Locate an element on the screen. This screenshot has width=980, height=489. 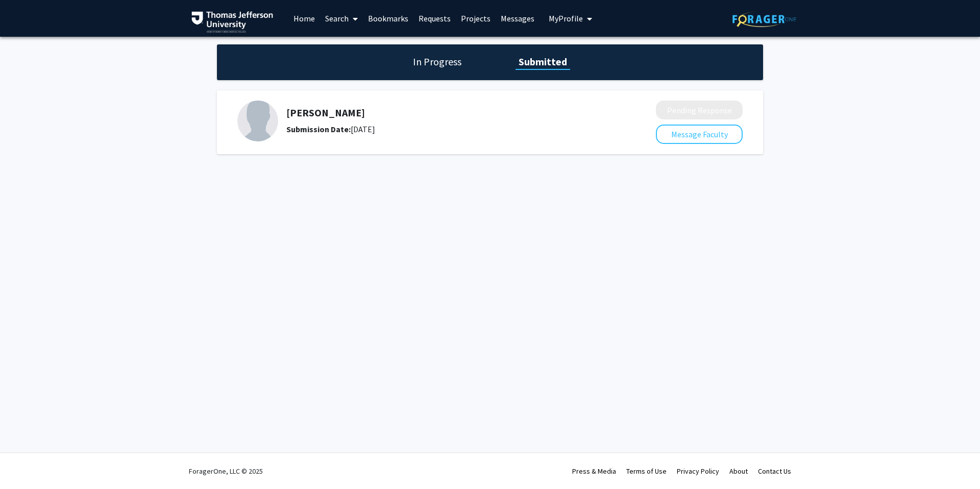
img: Thomas Jefferson University Logo is located at coordinates (232, 22).